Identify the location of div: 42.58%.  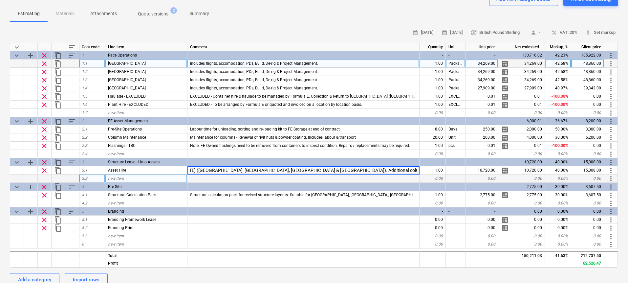
(558, 63).